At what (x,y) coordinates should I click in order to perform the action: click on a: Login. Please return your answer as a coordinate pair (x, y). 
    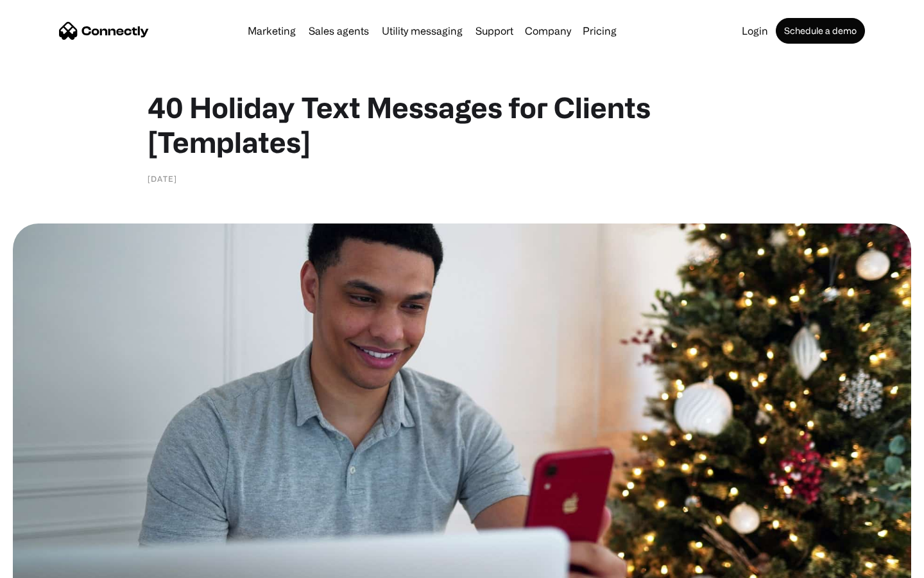
    Looking at the image, I should click on (754, 30).